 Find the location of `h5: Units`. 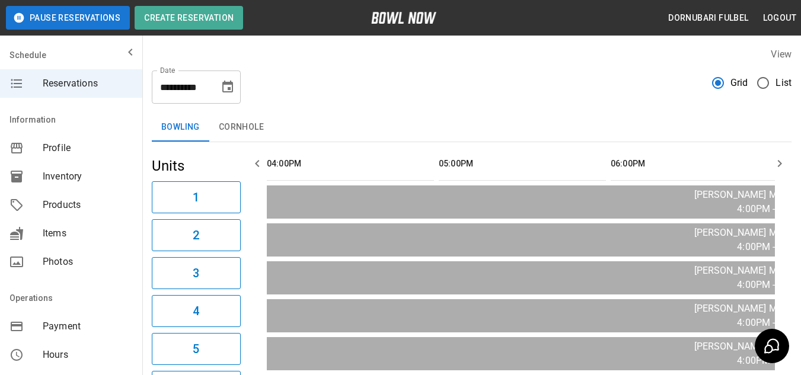

h5: Units is located at coordinates (196, 166).